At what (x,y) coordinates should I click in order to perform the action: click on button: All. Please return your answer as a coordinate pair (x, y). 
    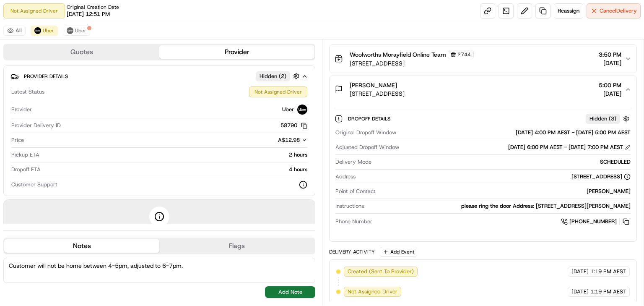
    Looking at the image, I should click on (14, 31).